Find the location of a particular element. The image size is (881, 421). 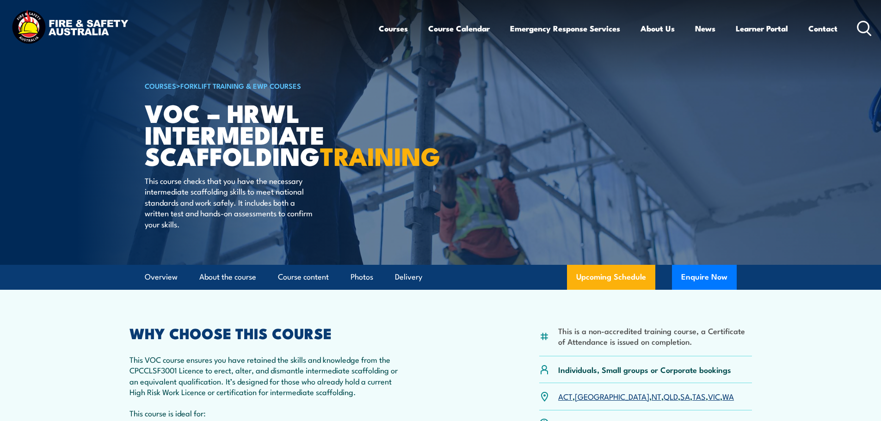

a: Course Calendar is located at coordinates (459, 28).